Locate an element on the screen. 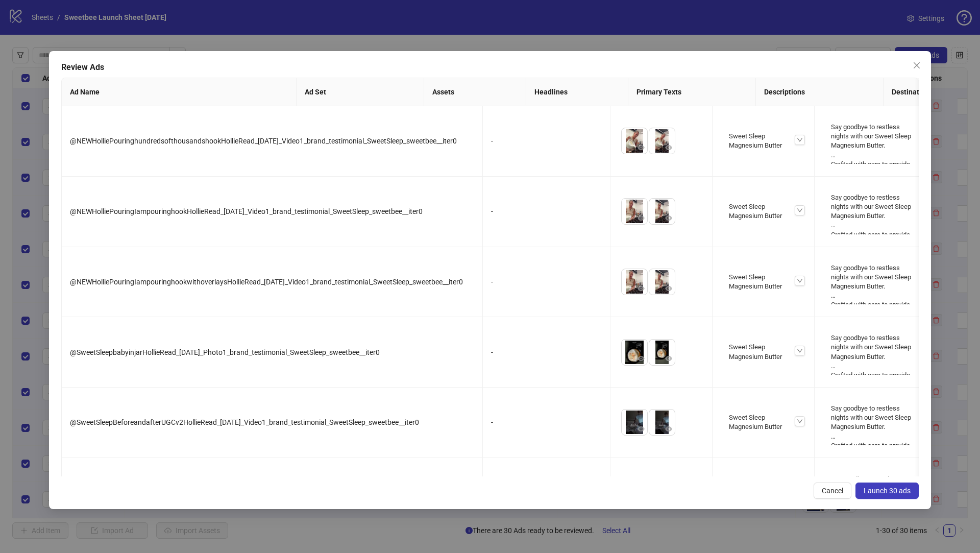 Image resolution: width=980 pixels, height=553 pixels. th: Assets is located at coordinates (475, 92).